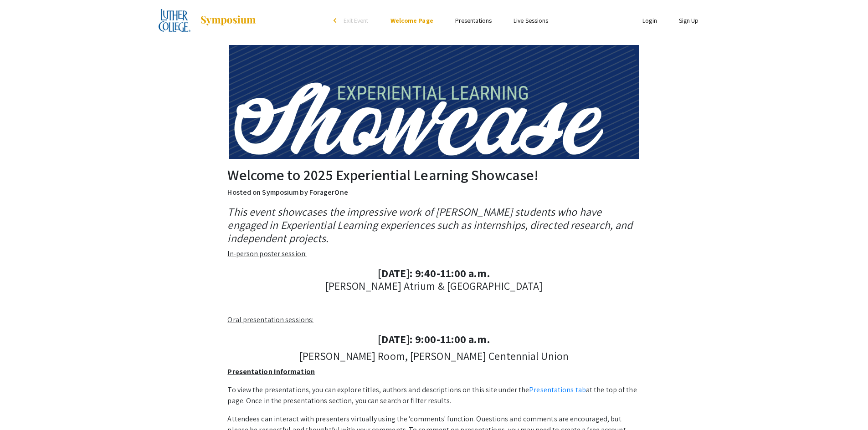 The image size is (868, 430). Describe the element at coordinates (270, 371) in the screenshot. I see `u: Presentation Information` at that location.